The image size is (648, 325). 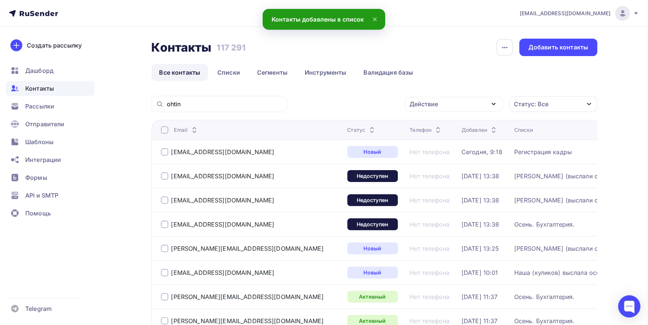 I want to click on span: Дашборд, so click(x=39, y=71).